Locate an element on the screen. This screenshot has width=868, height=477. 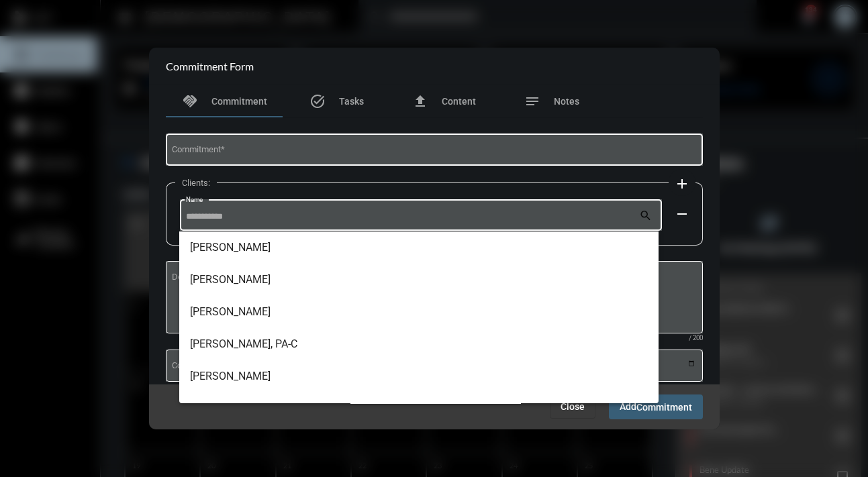
label: Clients: is located at coordinates (196, 182).